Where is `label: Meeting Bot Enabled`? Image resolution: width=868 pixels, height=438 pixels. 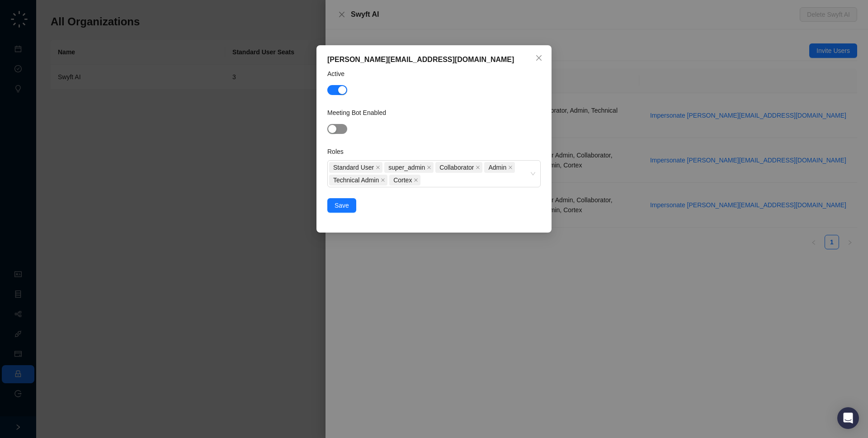
label: Meeting Bot Enabled is located at coordinates (360, 112).